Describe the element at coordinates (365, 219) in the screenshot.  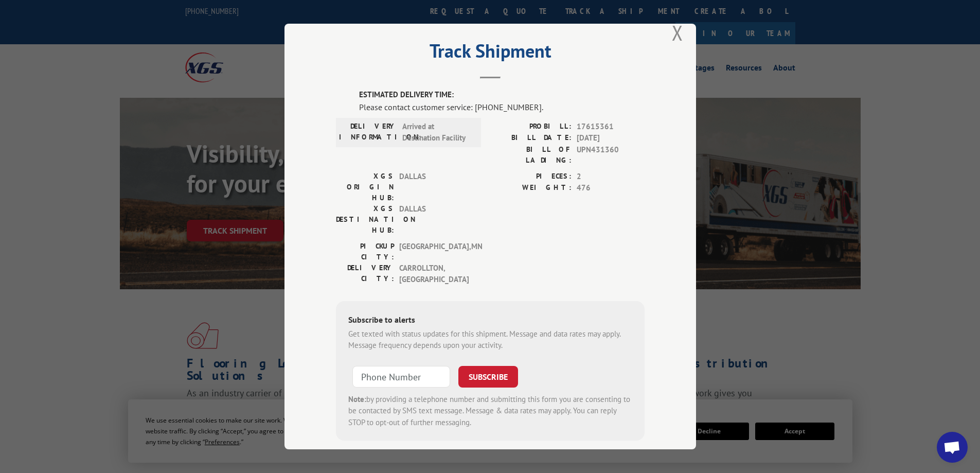
I see `label: XGS DESTINATION HUB:` at that location.